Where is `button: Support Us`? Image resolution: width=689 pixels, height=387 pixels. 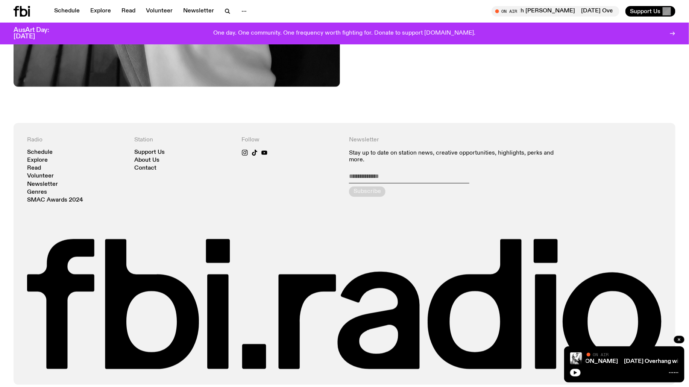 button: Support Us is located at coordinates (650, 11).